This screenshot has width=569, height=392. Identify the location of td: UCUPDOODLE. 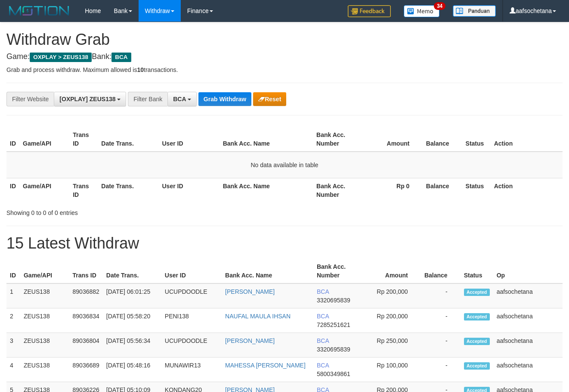
(191, 345).